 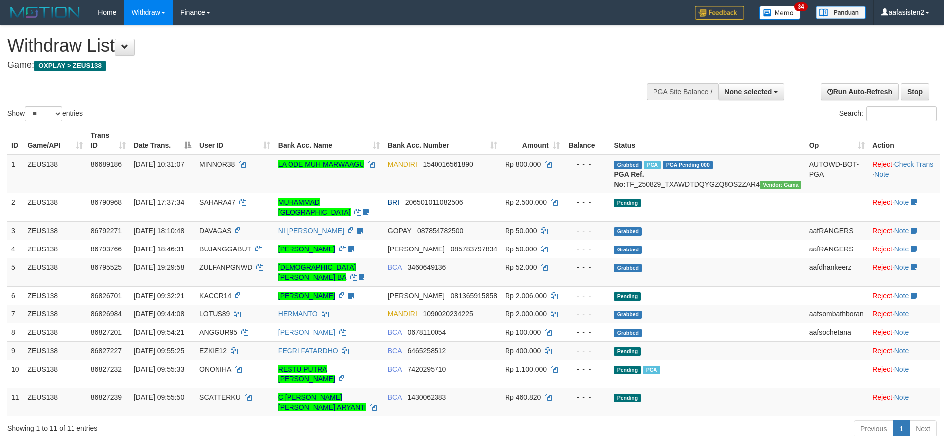 What do you see at coordinates (523, 333) in the screenshot?
I see `span: Rp 100.000` at bounding box center [523, 333].